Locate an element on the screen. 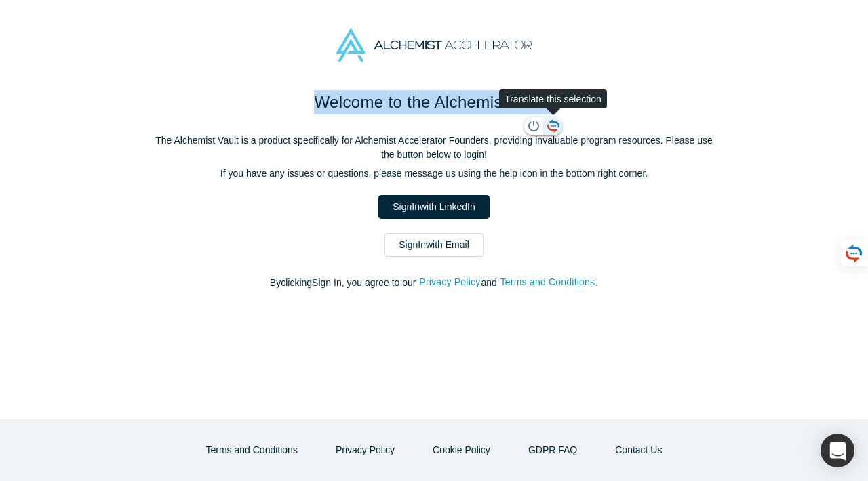 Image resolution: width=868 pixels, height=481 pixels. p: If you have any issues or questions, please message us using the help icon in the bottom right co... is located at coordinates (434, 174).